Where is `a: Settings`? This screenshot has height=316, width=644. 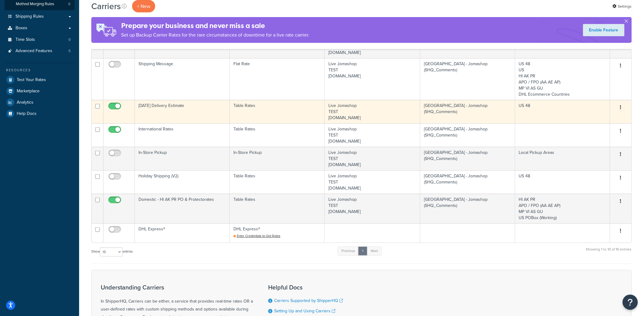 a: Settings is located at coordinates (622, 6).